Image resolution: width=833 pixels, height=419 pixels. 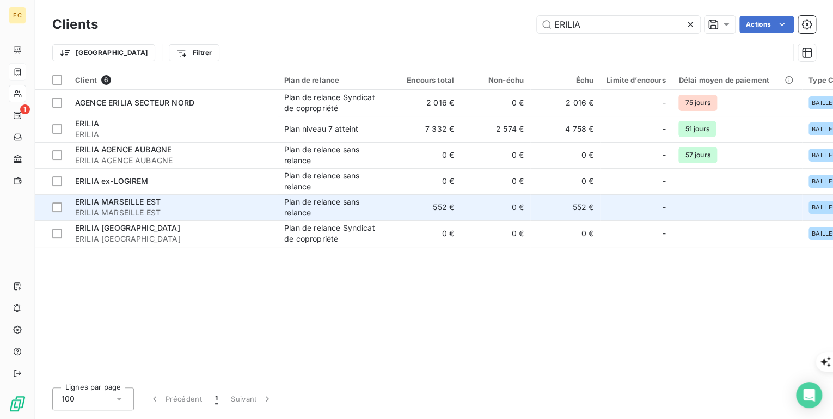 What do you see at coordinates (636, 80) in the screenshot?
I see `div: Limite d’encours` at bounding box center [636, 80].